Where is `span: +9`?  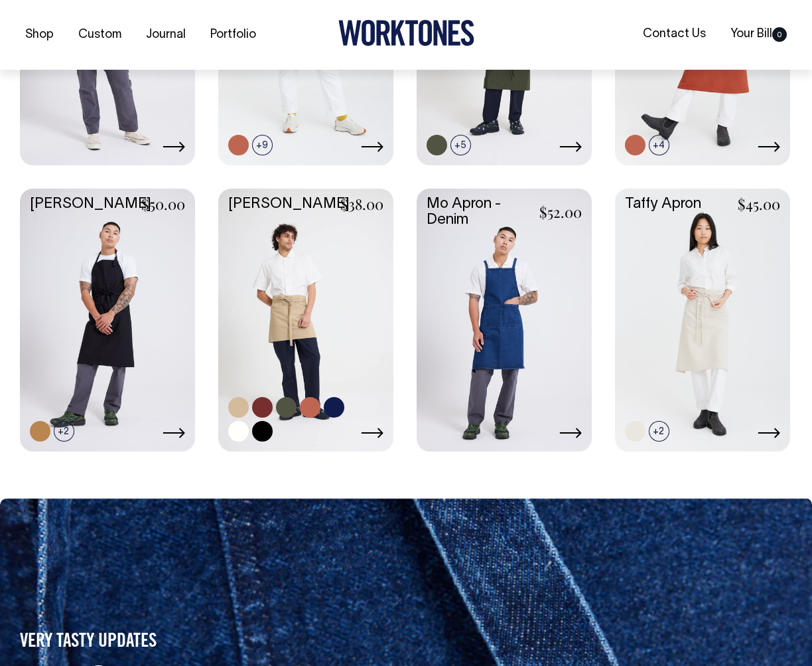 span: +9 is located at coordinates (262, 145).